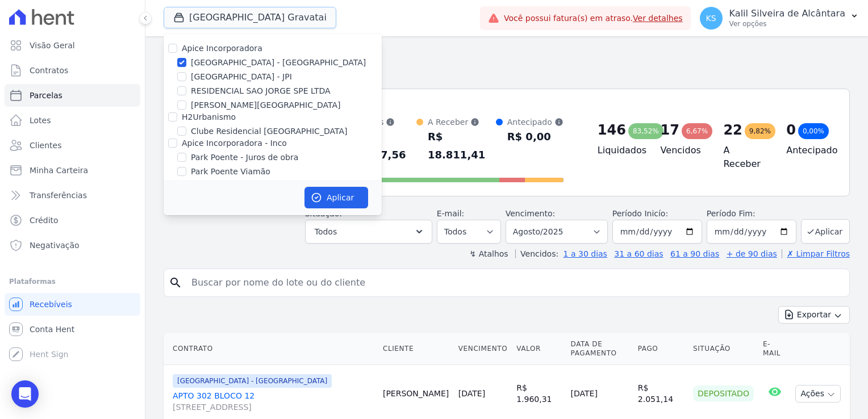 This screenshot has width=868, height=419. What do you see at coordinates (658, 18) in the screenshot?
I see `a: Ver detalhes` at bounding box center [658, 18].